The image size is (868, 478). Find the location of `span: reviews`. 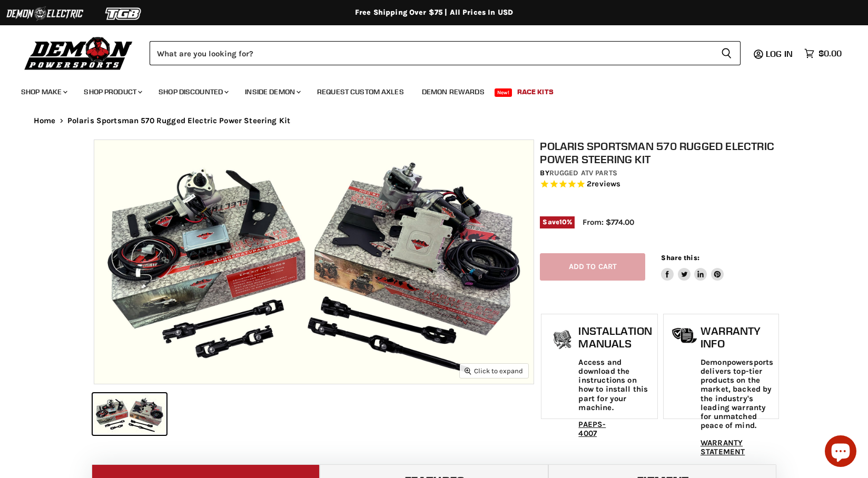

span: reviews is located at coordinates (606, 184).